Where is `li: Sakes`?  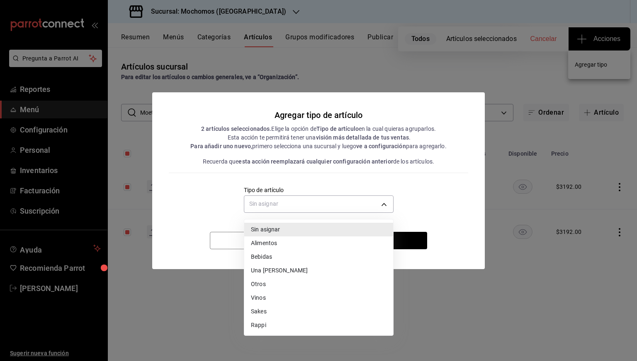 li: Sakes is located at coordinates (318, 312).